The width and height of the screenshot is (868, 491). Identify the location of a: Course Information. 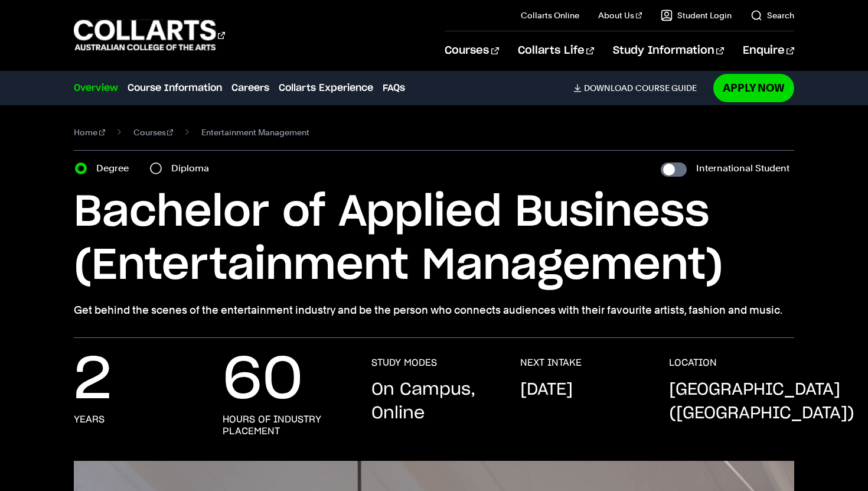
(175, 88).